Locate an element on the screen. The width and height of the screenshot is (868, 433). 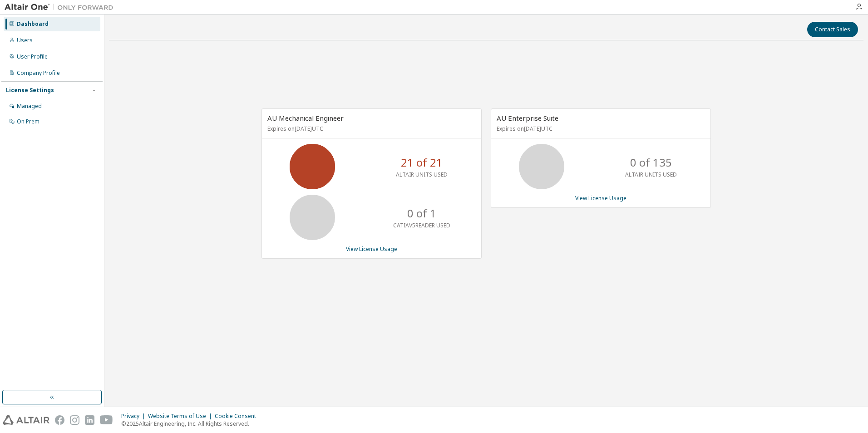
div: License Settings is located at coordinates (30, 90).